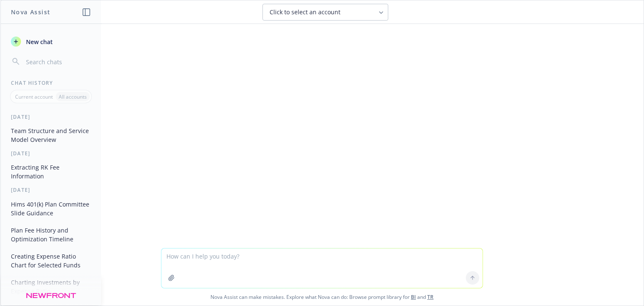 Image resolution: width=644 pixels, height=306 pixels. I want to click on button: Extracting RK Fee Information, so click(51, 172).